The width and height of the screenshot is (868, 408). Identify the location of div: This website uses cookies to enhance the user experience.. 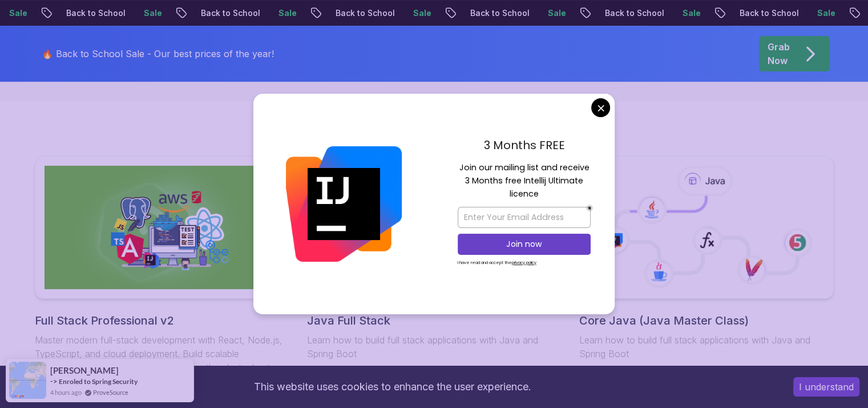
(392, 386).